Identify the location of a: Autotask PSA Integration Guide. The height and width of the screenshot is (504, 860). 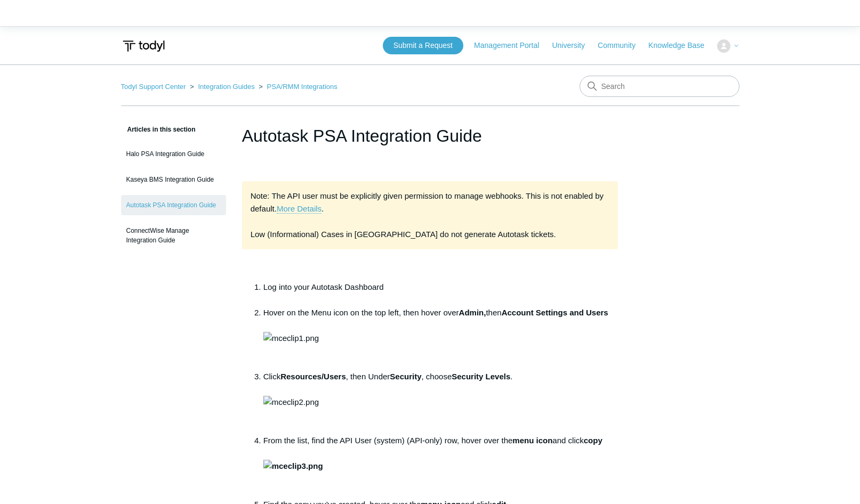
(173, 205).